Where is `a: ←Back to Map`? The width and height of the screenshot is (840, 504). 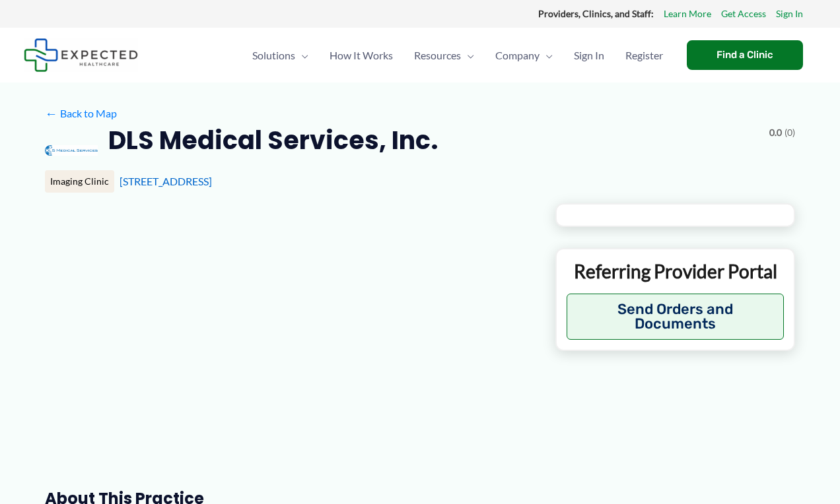 a: ←Back to Map is located at coordinates (80, 114).